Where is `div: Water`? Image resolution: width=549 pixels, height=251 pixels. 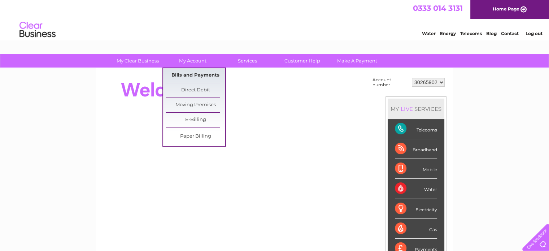 div: Water is located at coordinates (416, 188).